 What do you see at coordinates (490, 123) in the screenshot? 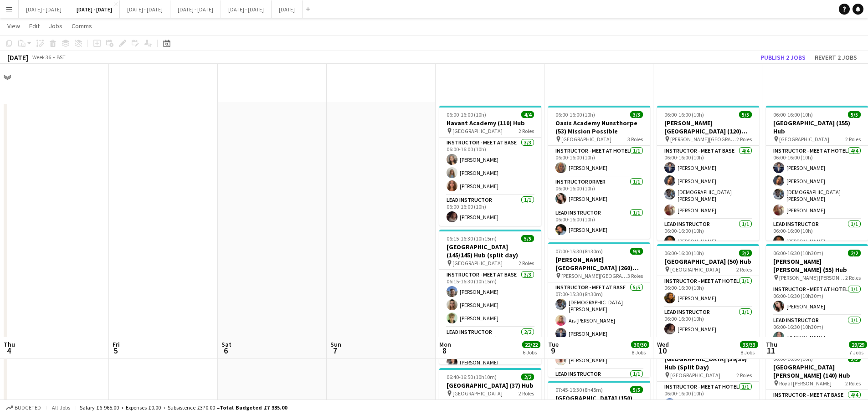
I see `h3: Havant Academy (110) Hub` at bounding box center [490, 123].